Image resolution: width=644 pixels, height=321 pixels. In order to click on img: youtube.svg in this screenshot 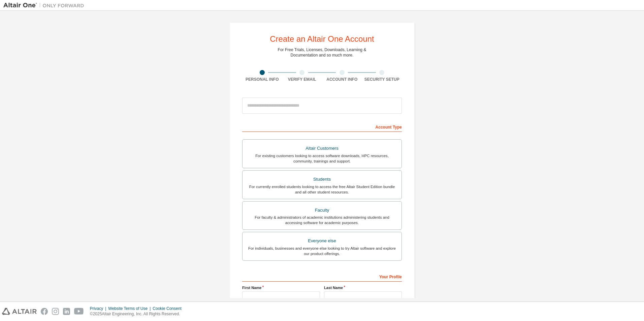, I will do `click(79, 311)`.